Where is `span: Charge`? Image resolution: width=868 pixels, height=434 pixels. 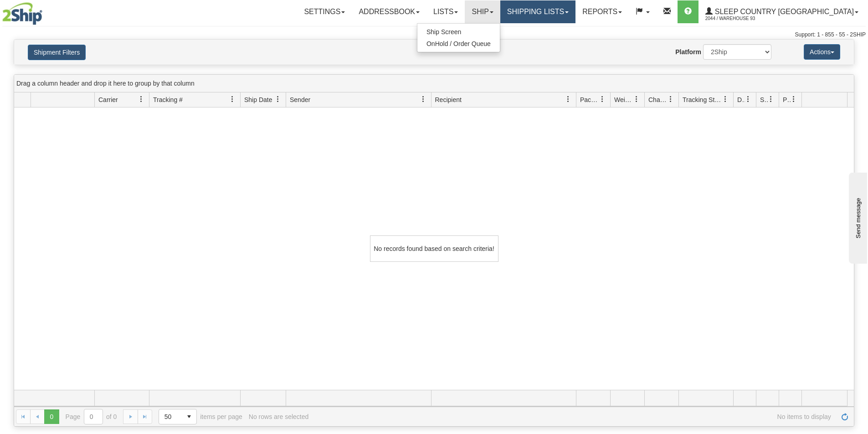
span: Charge is located at coordinates (658, 100).